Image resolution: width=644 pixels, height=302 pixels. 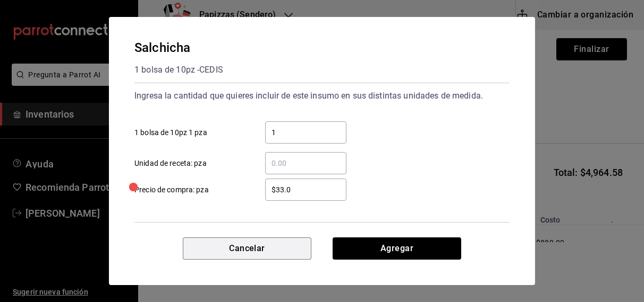 What do you see at coordinates (171, 132) in the screenshot?
I see `span: 1 bolsa de 10pz 1 pza` at bounding box center [171, 132].